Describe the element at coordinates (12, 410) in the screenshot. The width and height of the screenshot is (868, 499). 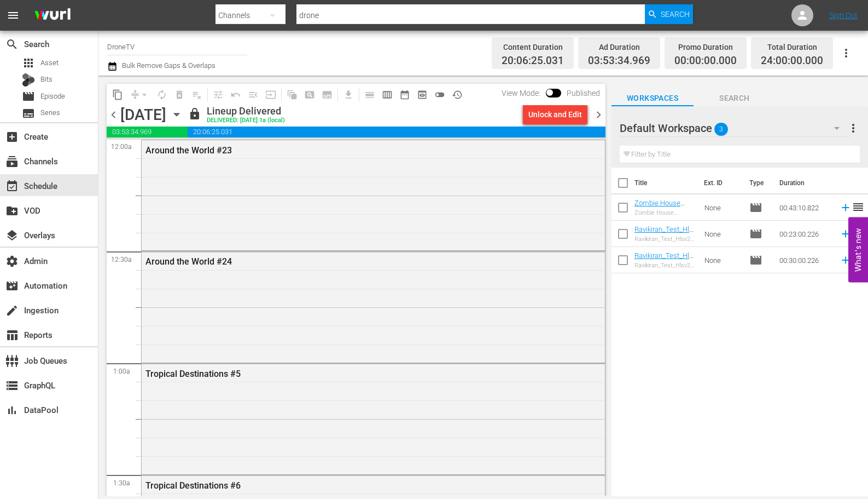
I see `span: DataPool` at that location.